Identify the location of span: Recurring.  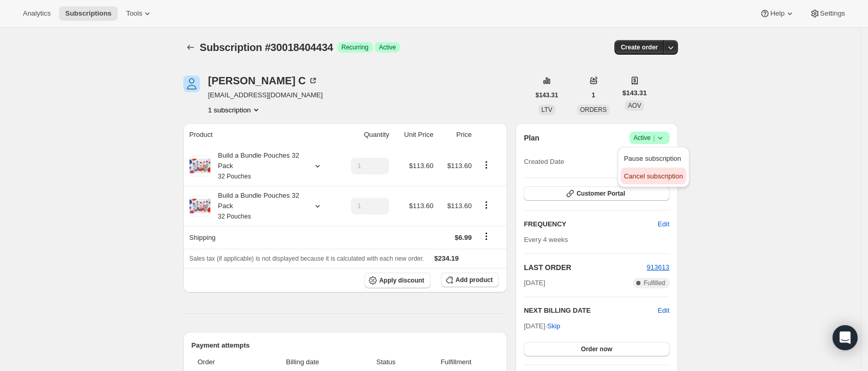
(355, 47).